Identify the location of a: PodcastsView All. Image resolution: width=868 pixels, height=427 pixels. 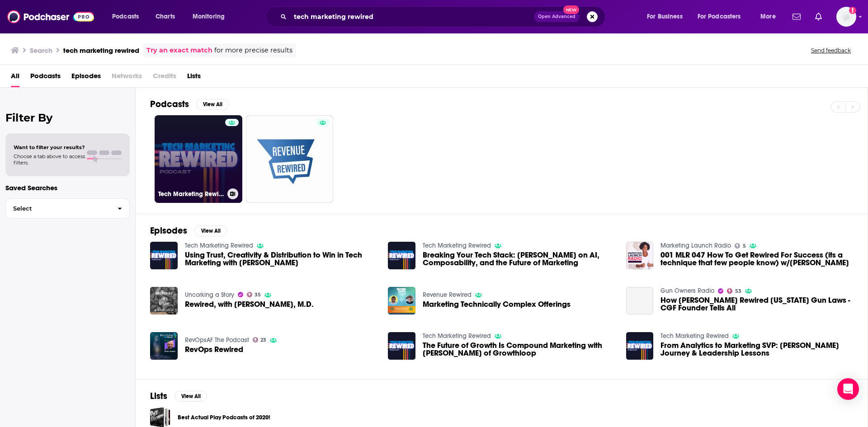
(189, 104).